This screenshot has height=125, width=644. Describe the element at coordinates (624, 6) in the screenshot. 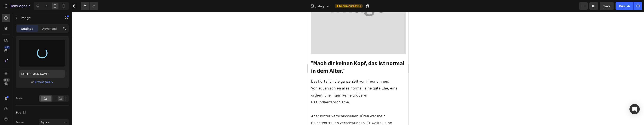

I see `button: Publish` at that location.